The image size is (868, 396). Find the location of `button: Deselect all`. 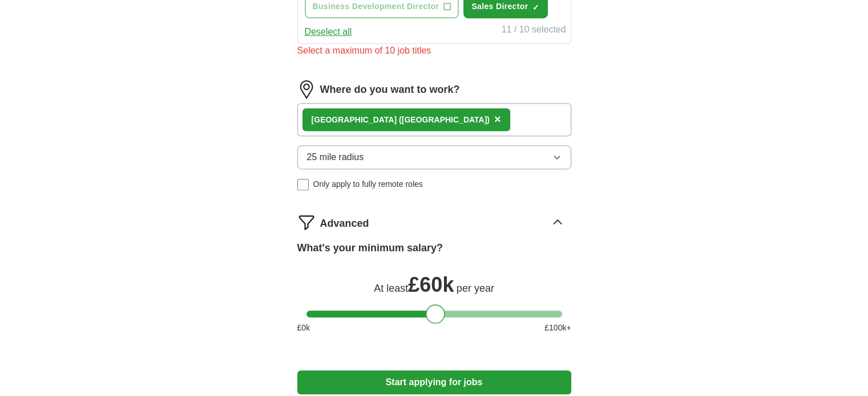

button: Deselect all is located at coordinates (328, 32).